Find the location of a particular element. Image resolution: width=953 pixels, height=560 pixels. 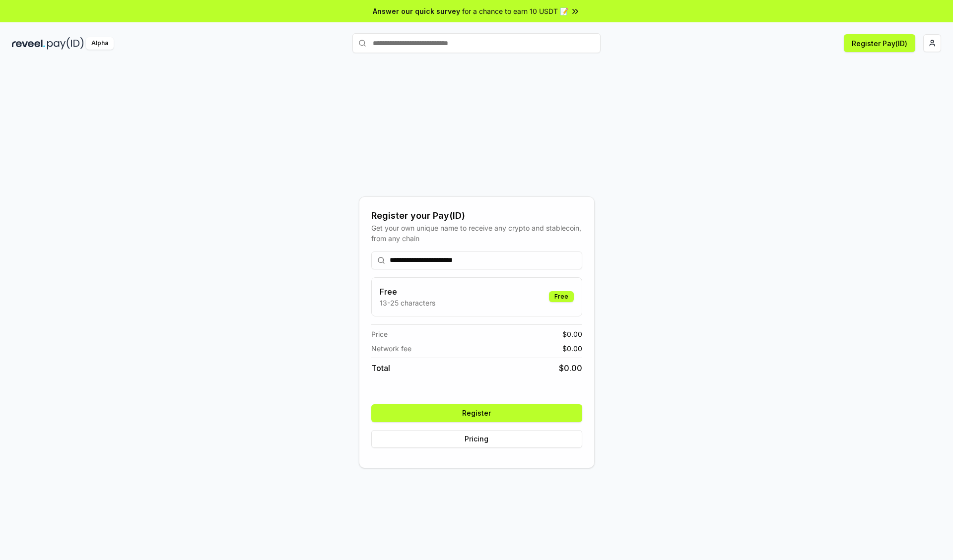

span: Price is located at coordinates (379, 333).